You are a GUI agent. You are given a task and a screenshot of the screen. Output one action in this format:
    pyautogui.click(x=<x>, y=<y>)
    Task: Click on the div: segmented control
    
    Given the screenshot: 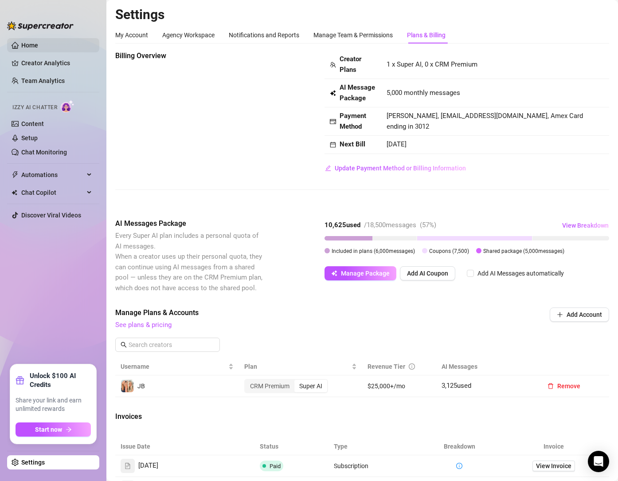 What is the action you would take?
    pyautogui.click(x=286, y=386)
    